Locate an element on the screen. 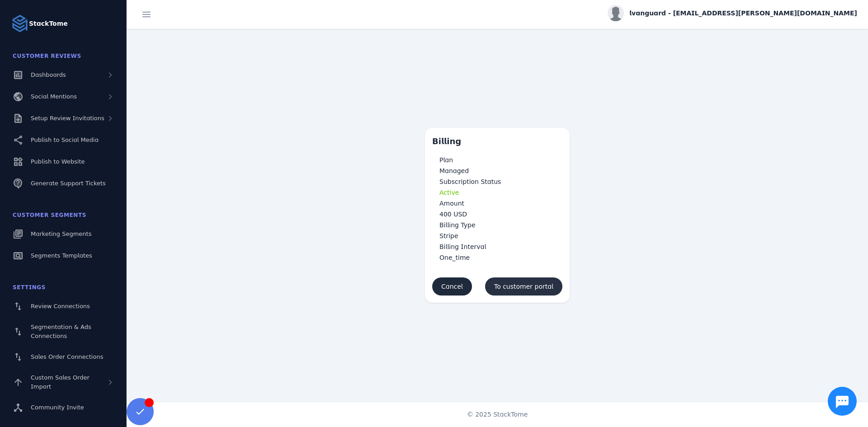 This screenshot has width=868, height=427. span: Custom Sales Order Import is located at coordinates (60, 382).